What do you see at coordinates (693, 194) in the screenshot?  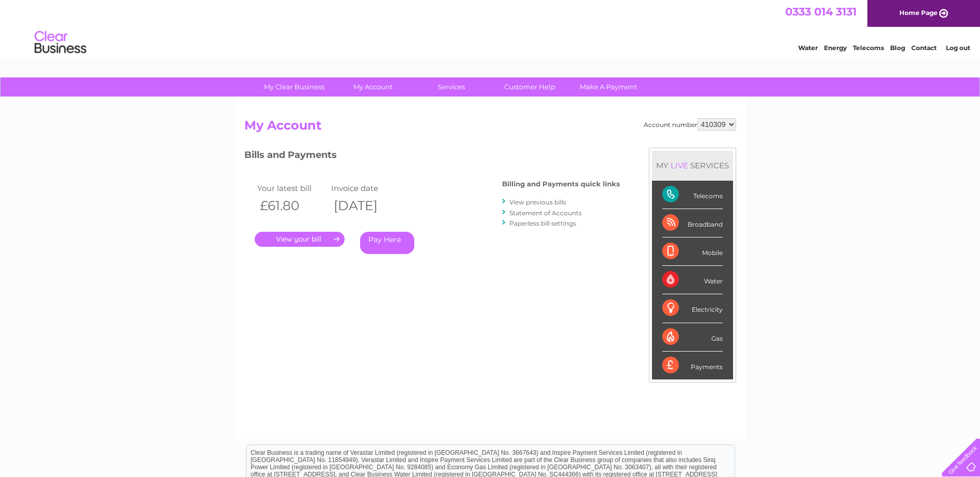 I see `div: Telecoms` at bounding box center [693, 194].